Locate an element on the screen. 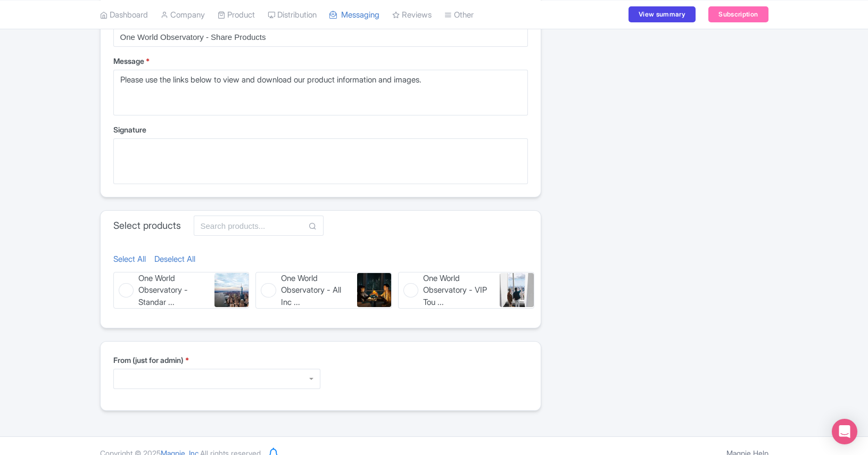 This screenshot has height=455, width=868. span: One World Observatory - Standard Experience is located at coordinates (174, 290).